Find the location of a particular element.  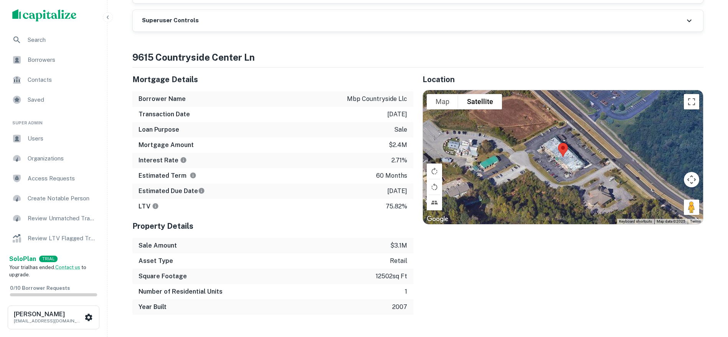

h6: Asset Type is located at coordinates (156, 261).